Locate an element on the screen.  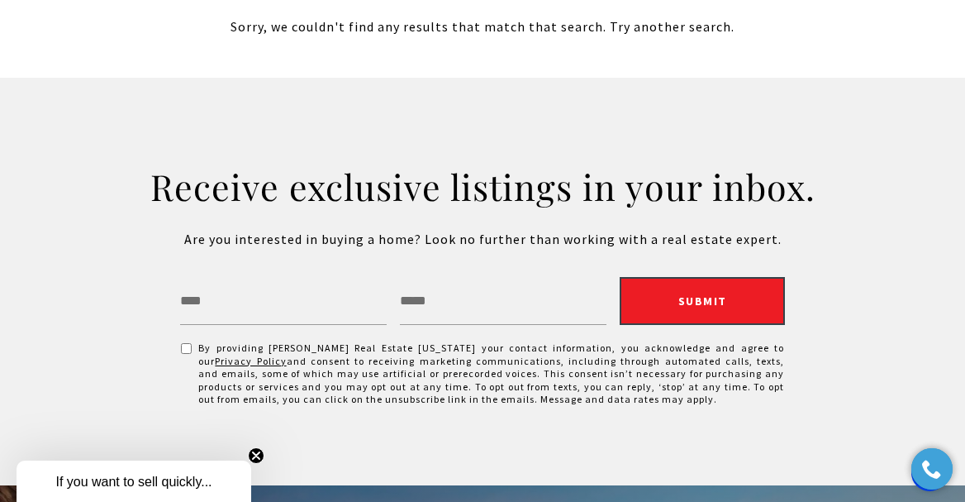
input: By providing Christie's Real Estate Puerto Rico your contact information, you acknowledge and agr... is located at coordinates (186, 348).